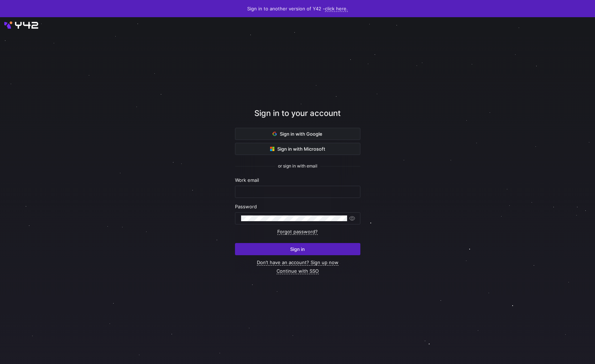  I want to click on div: Sign in to your account, so click(298, 118).